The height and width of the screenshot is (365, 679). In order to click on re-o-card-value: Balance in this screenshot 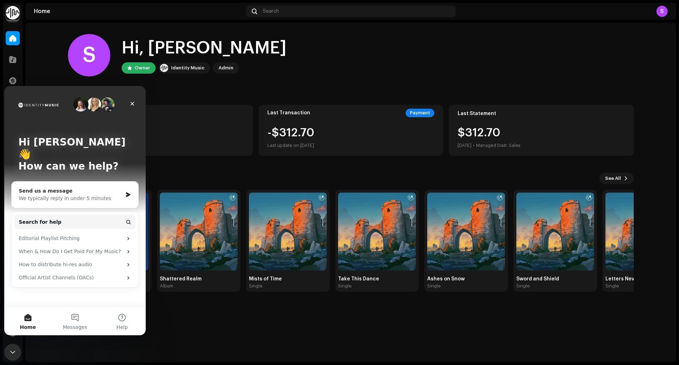, I will do `click(160, 130)`.